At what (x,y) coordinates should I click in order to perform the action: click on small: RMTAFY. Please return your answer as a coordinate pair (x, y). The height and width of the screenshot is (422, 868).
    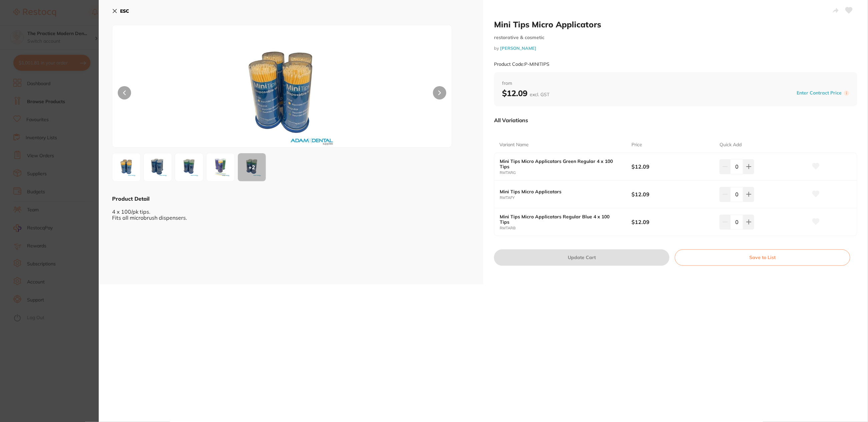
    Looking at the image, I should click on (566, 197).